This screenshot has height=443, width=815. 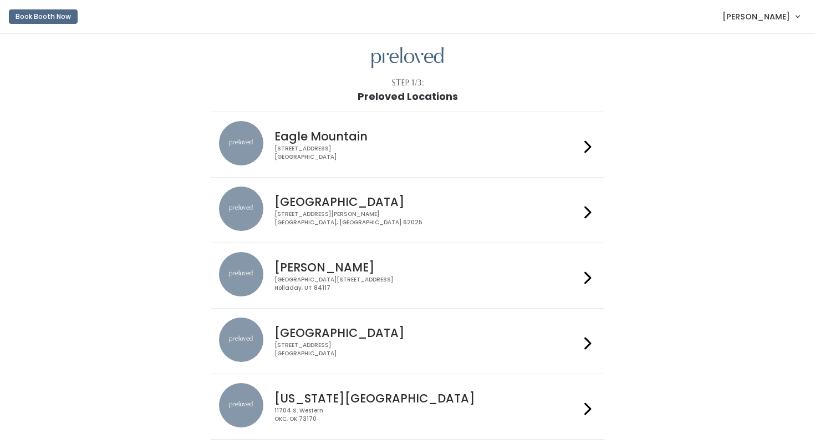 What do you see at coordinates (408, 58) in the screenshot?
I see `img: preloved logo` at bounding box center [408, 58].